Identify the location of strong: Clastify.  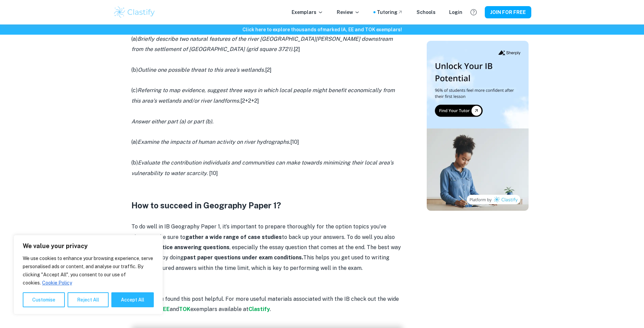
(260, 309).